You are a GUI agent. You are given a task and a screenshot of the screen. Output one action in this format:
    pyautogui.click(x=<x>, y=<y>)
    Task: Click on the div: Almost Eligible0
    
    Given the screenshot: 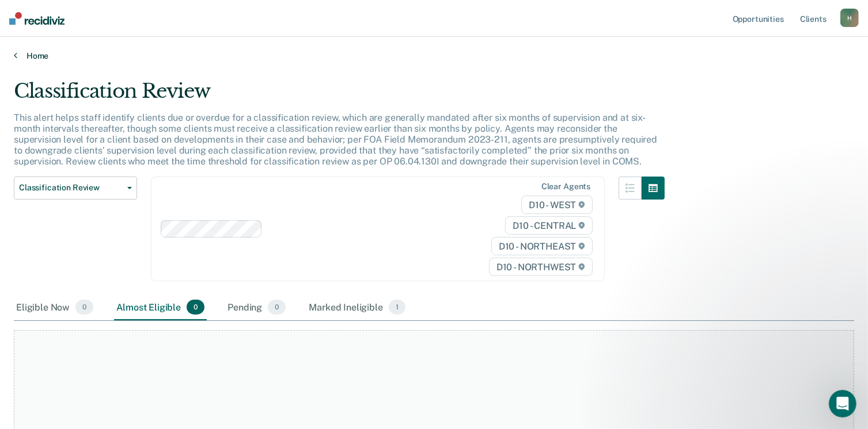 What is the action you would take?
    pyautogui.click(x=160, y=308)
    